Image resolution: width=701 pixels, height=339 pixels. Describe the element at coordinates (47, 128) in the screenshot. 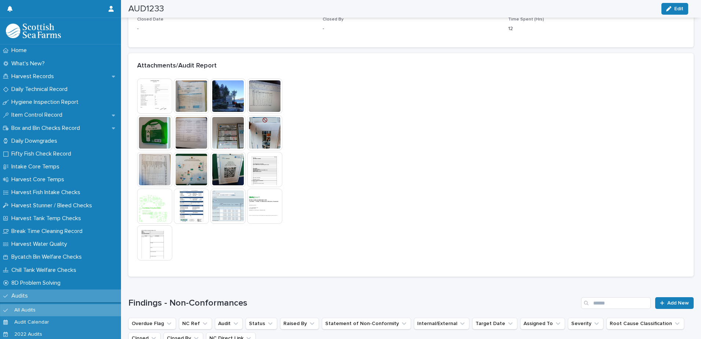

I see `p: Box and Bin Checks Record` at that location.